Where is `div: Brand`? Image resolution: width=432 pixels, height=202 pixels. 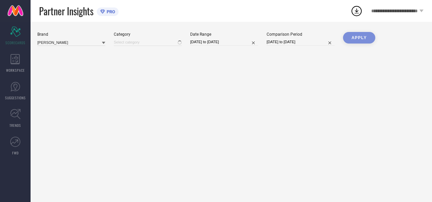 div: Brand is located at coordinates (71, 34).